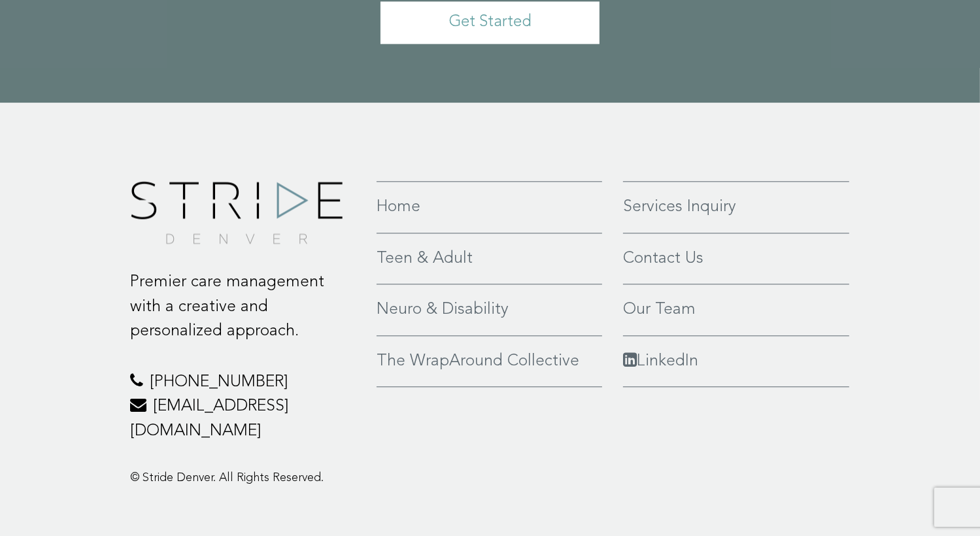  Describe the element at coordinates (489, 207) in the screenshot. I see `a: Home` at that location.